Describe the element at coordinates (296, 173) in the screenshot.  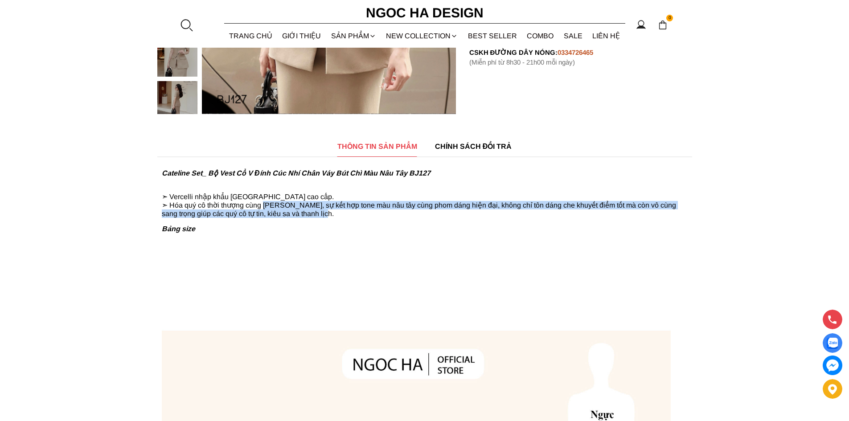
I see `strong: Cateline Set_ Bộ Vest Cổ V Đính Cúc Nhí Chân Váy Bút Chì Màu Nâu Tây BJ127` at that location.